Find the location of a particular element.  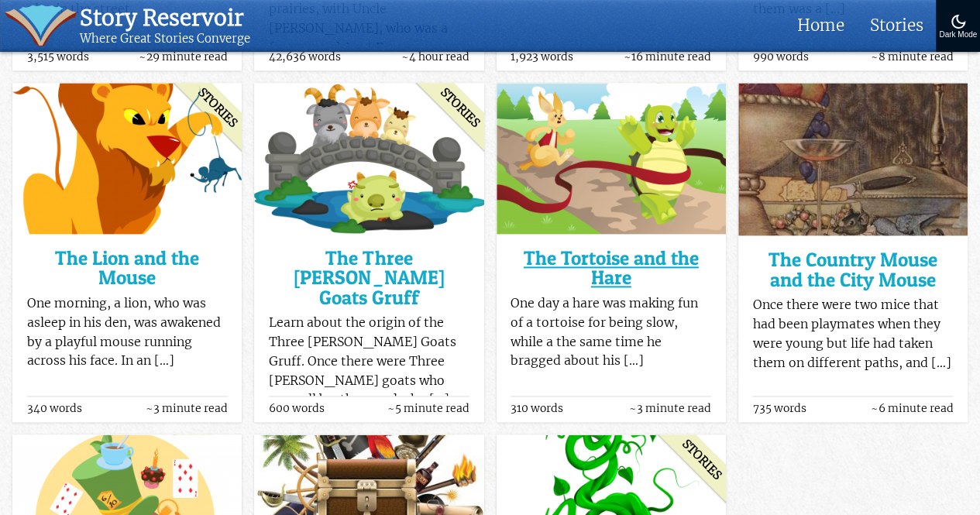

span: 42,636 words is located at coordinates (304, 56).